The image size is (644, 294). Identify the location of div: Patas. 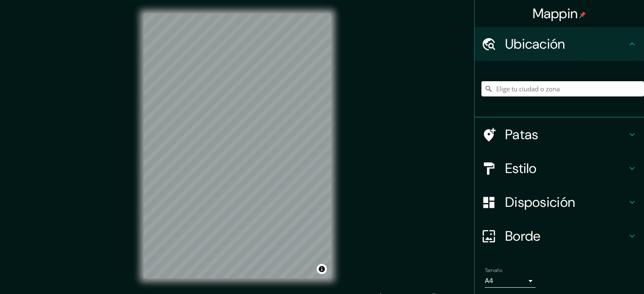
(559, 134).